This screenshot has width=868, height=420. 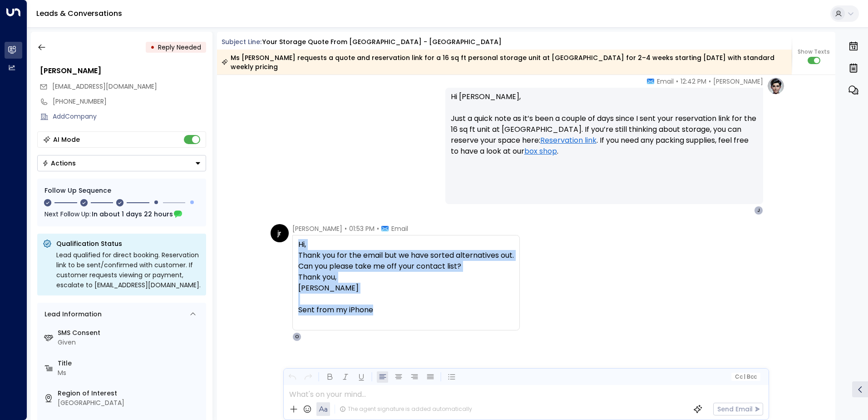 I want to click on div: AI Mode, so click(x=66, y=139).